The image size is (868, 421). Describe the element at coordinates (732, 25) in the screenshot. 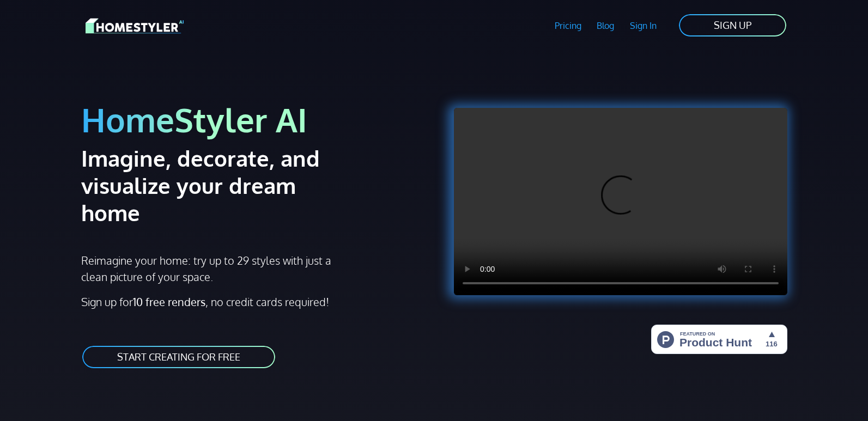

I see `a: SIGN UP` at that location.